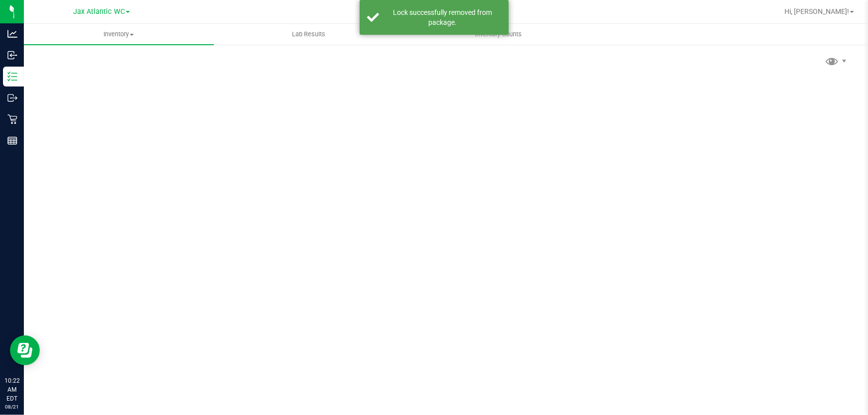 Image resolution: width=868 pixels, height=415 pixels. What do you see at coordinates (12, 390) in the screenshot?
I see `p: 10:22 AM EDT` at bounding box center [12, 390].